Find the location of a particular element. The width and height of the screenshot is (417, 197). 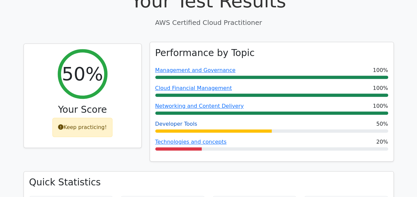

a: Networking and Content Delivery is located at coordinates (199, 106).